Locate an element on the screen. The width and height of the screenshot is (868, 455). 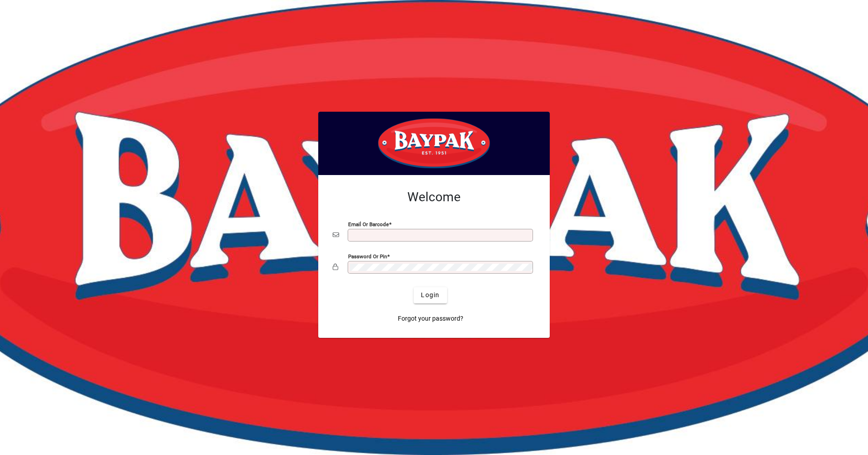
mat-label: Email or Barcode is located at coordinates (369, 224).